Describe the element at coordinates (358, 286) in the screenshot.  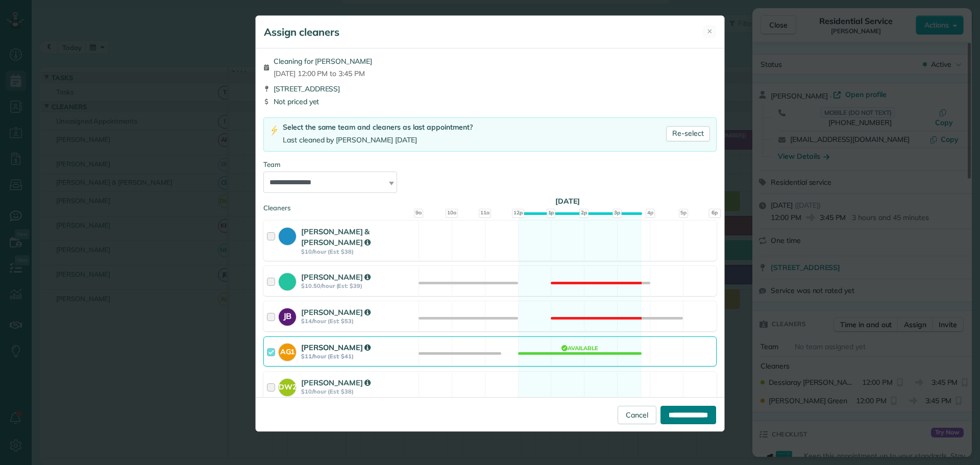
I see `strong: $10.50/hour (Est: $39)` at that location.